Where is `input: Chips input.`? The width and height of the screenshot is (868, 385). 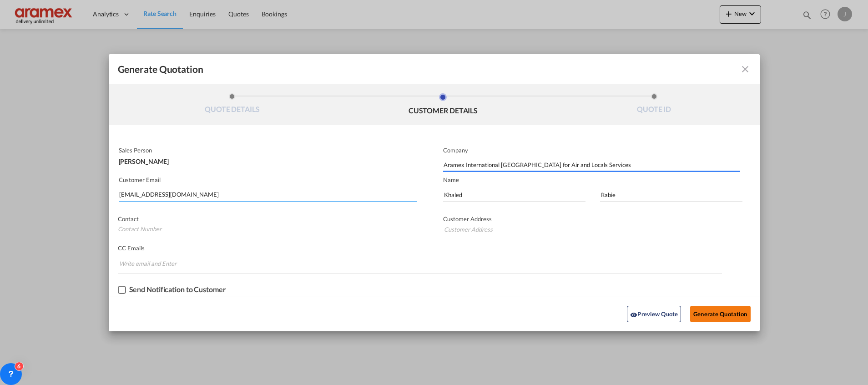 input: Chips input. is located at coordinates (153, 264).